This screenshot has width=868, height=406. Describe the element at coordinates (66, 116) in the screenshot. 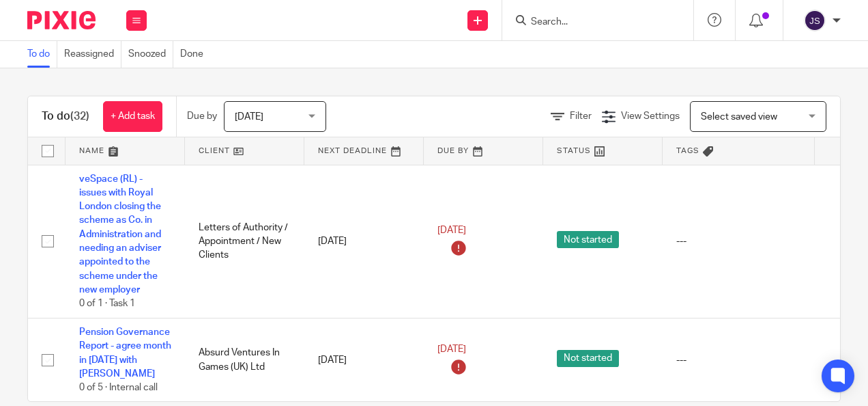

I see `h1: To do` at that location.